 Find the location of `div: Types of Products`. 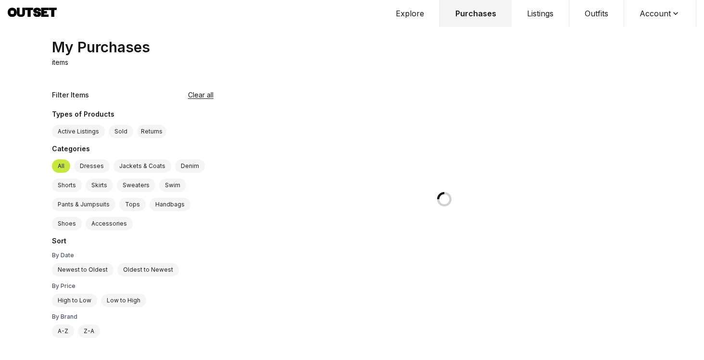

div: Types of Products is located at coordinates (133, 115).